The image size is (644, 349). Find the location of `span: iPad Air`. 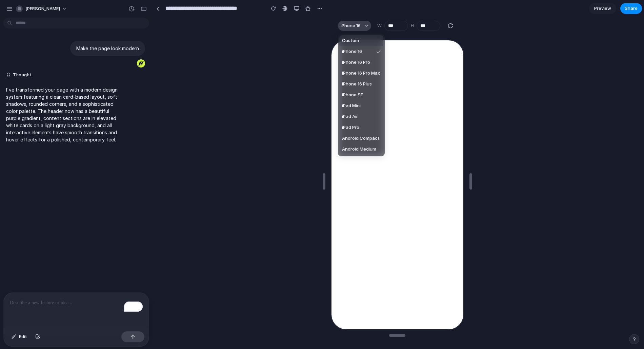

span: iPad Air is located at coordinates (350, 117).